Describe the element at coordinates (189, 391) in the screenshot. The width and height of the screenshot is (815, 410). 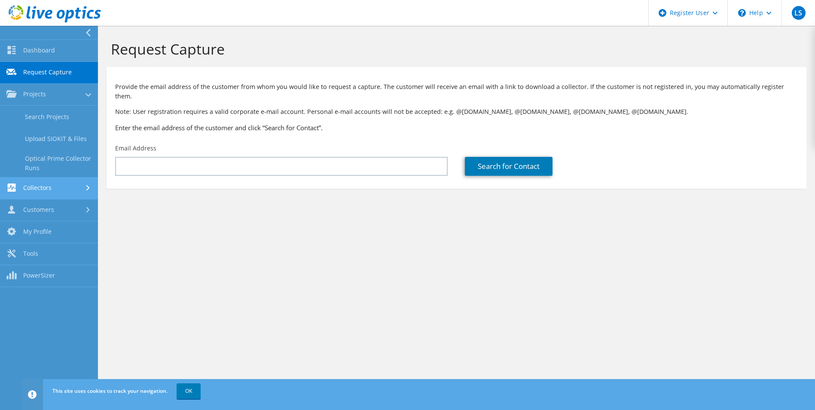
I see `a: OK` at that location.